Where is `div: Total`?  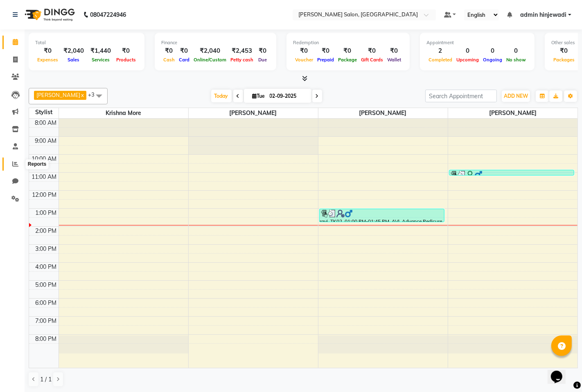 div: Total is located at coordinates (86, 43).